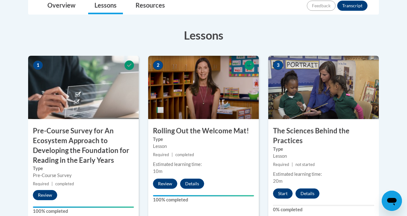 Image resolution: width=407 pixels, height=216 pixels. What do you see at coordinates (278, 65) in the screenshot?
I see `span: 3` at bounding box center [278, 65].